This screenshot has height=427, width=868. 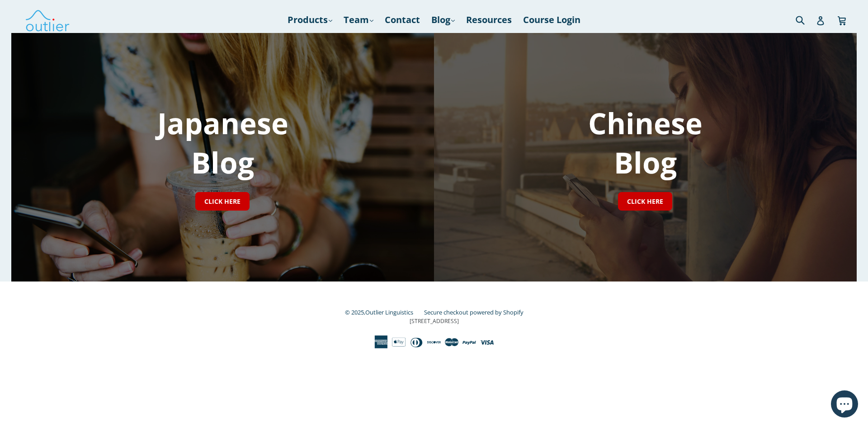 What do you see at coordinates (383, 312) in the screenshot?
I see `small: © 2025,` at bounding box center [383, 312].